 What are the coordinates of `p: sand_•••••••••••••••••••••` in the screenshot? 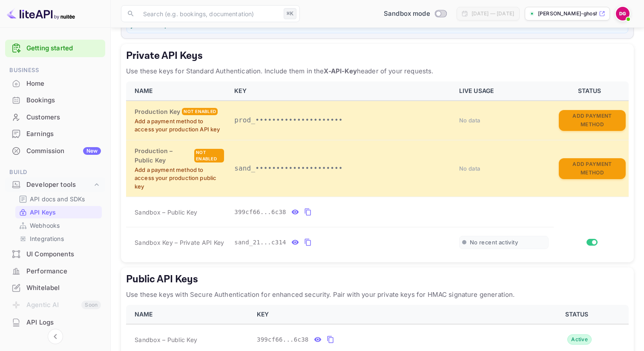 It's located at (342, 168).